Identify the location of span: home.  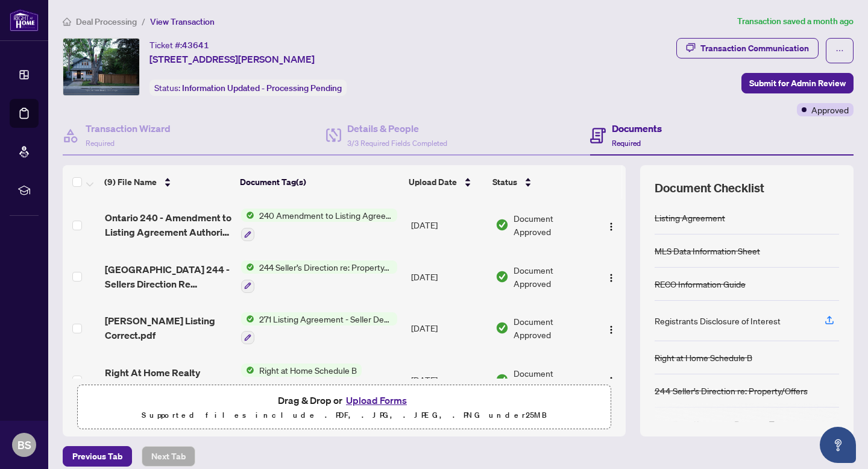
(67, 21).